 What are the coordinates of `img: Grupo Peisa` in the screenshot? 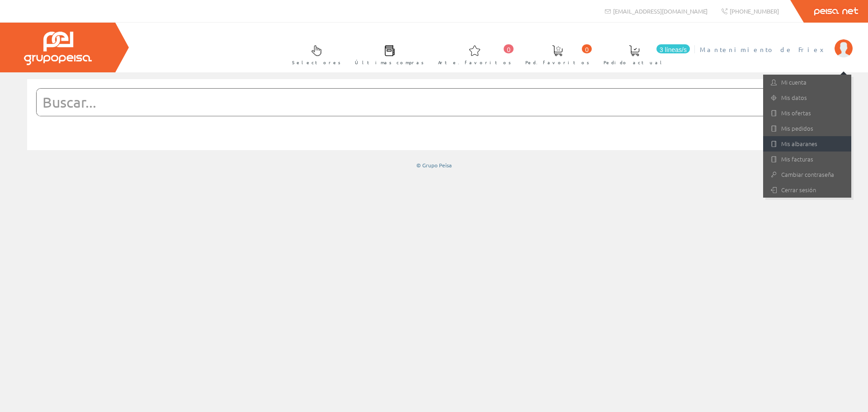 It's located at (58, 48).